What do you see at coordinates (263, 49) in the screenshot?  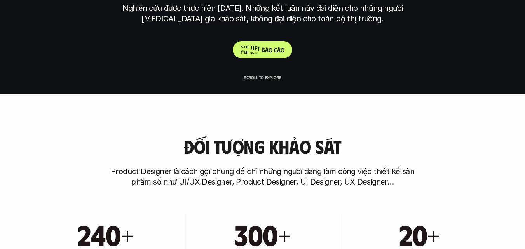 I see `span: b` at bounding box center [263, 49].